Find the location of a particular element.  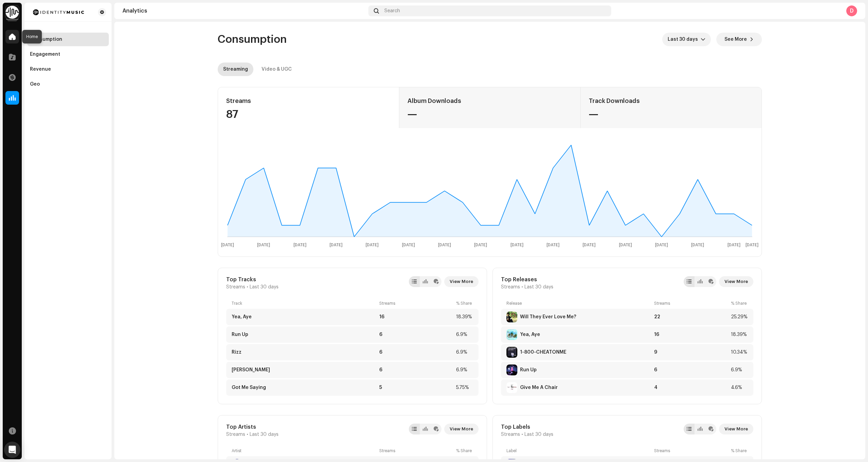

div: D is located at coordinates (852, 11).